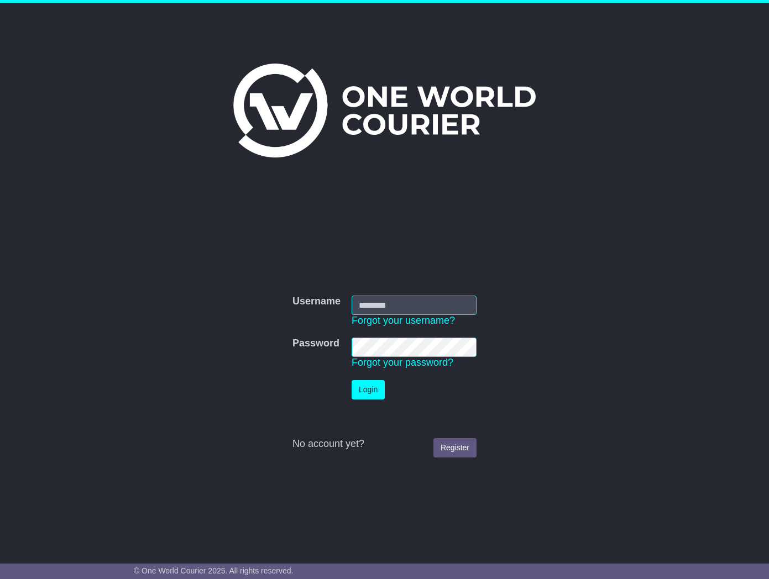  Describe the element at coordinates (403, 321) in the screenshot. I see `a: Forgot your username?` at that location.